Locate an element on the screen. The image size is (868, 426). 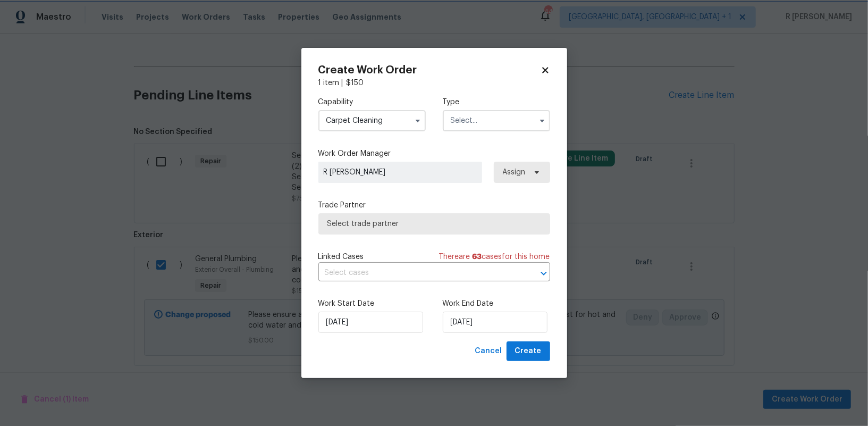
span: Linked Cases is located at coordinates (341, 257).